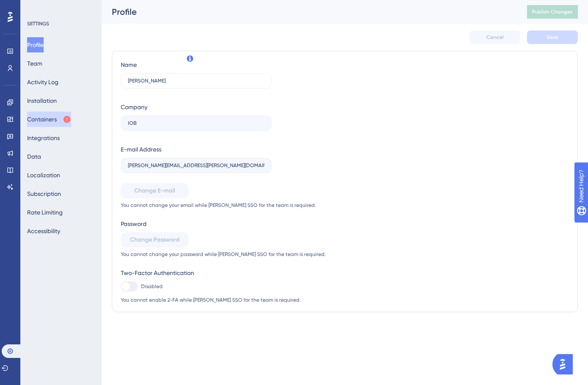 This screenshot has width=588, height=385. I want to click on button: Integrations, so click(43, 138).